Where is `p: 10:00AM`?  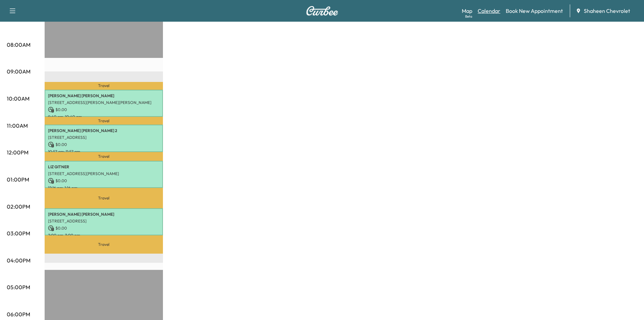
p: 10:00AM is located at coordinates (18, 99).